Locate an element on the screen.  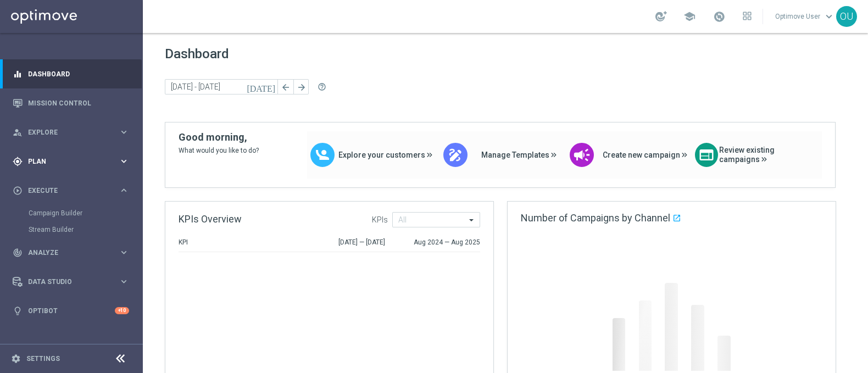
a: Mission Control is located at coordinates (79, 103).